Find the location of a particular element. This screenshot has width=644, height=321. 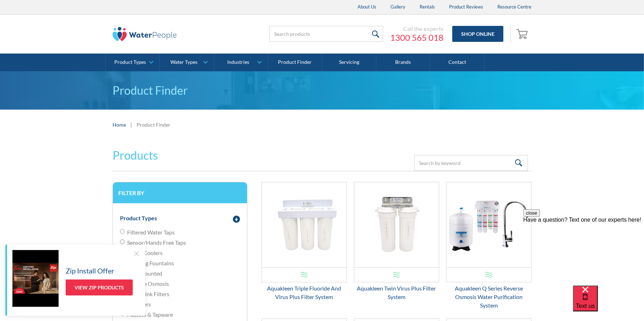

a: Home is located at coordinates (119, 124).